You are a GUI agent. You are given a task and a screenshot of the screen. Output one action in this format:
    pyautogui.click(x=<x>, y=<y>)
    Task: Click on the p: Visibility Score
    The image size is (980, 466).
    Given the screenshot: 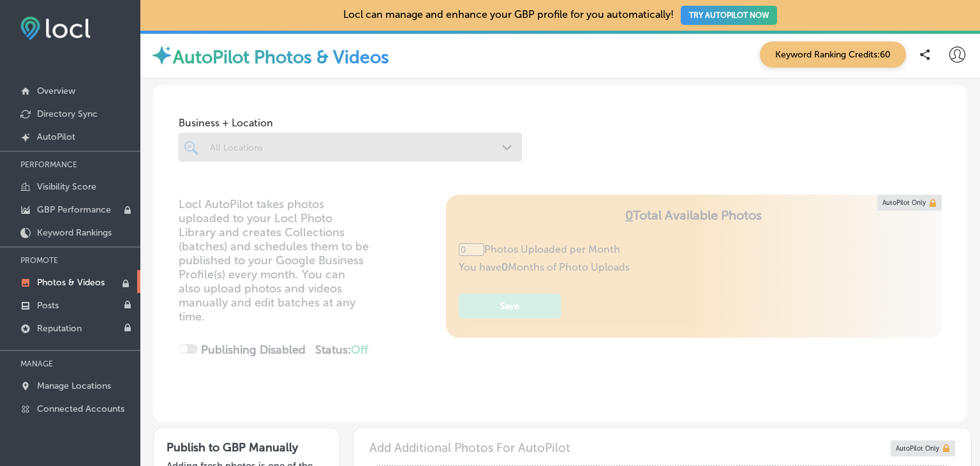 What is the action you would take?
    pyautogui.click(x=66, y=186)
    